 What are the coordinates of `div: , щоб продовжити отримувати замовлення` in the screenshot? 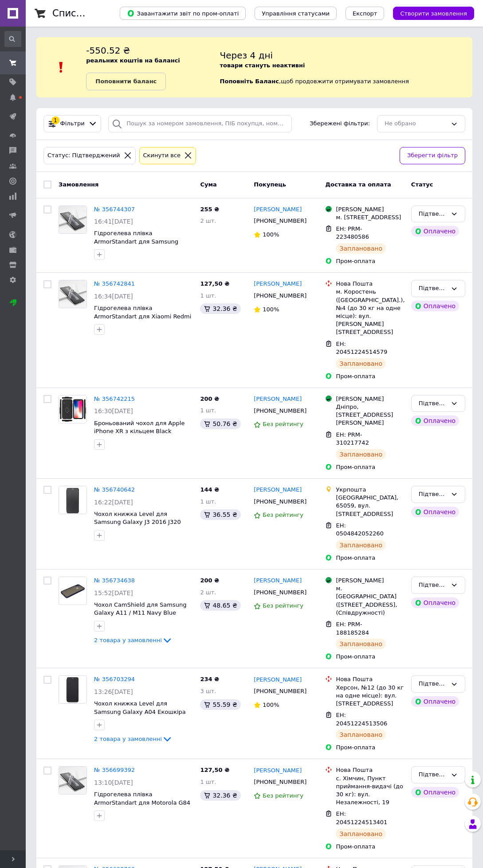 It's located at (346, 67).